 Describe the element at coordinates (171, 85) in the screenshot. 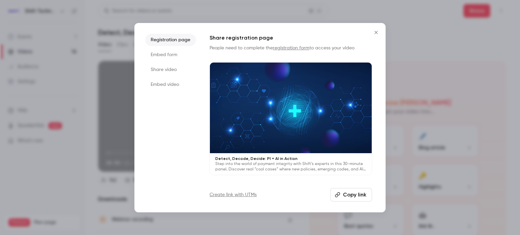

I see `li: Embed video` at that location.